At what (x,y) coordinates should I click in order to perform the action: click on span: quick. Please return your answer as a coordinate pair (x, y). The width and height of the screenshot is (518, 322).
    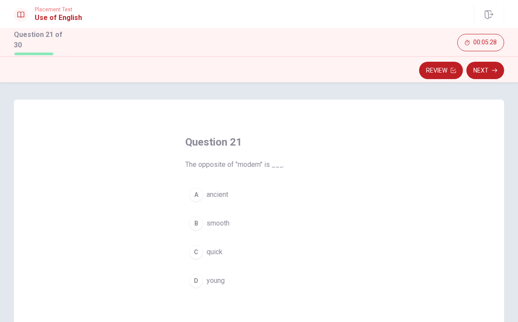
    Looking at the image, I should click on (214, 252).